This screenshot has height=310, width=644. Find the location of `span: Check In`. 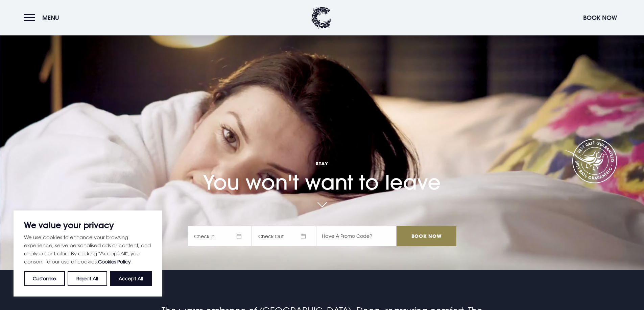

span: Check In is located at coordinates (219, 236).